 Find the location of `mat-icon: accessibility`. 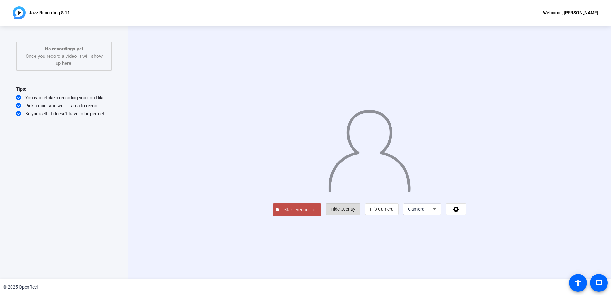

mat-icon: accessibility is located at coordinates (578, 283).